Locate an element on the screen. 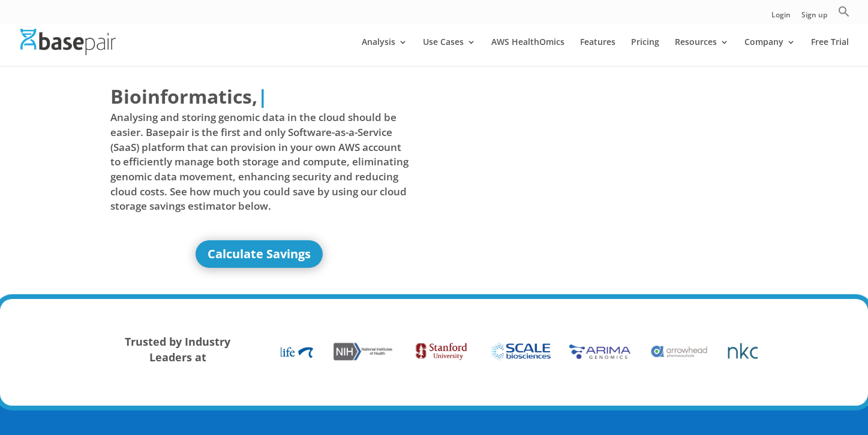 The width and height of the screenshot is (868, 435). img: Basepair is located at coordinates (68, 41).